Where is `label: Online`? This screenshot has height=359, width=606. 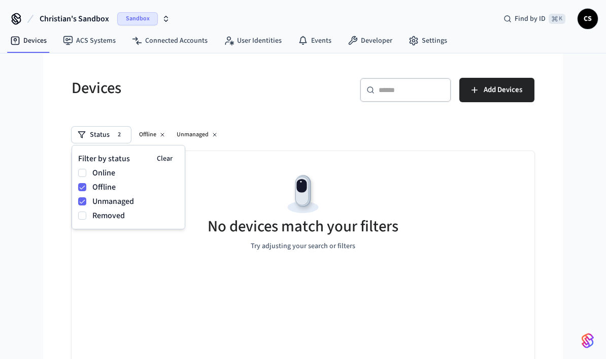
label: Online is located at coordinates (136, 173).